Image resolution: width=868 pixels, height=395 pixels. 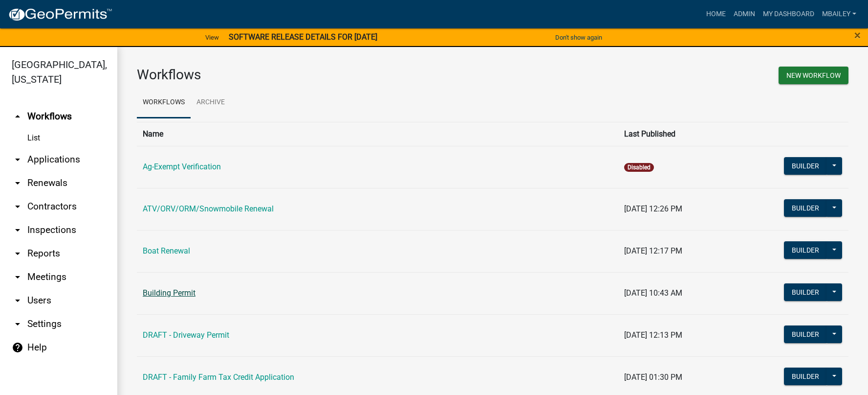 I want to click on a: Admin, so click(x=744, y=14).